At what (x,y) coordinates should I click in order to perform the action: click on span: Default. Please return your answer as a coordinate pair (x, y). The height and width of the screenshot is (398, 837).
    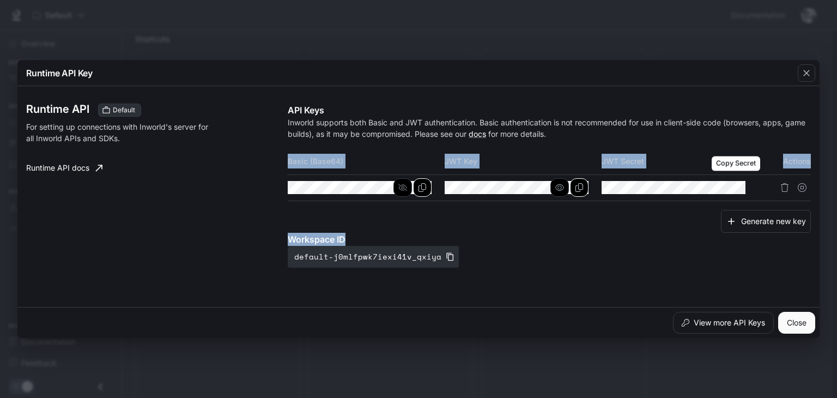
    Looking at the image, I should click on (124, 110).